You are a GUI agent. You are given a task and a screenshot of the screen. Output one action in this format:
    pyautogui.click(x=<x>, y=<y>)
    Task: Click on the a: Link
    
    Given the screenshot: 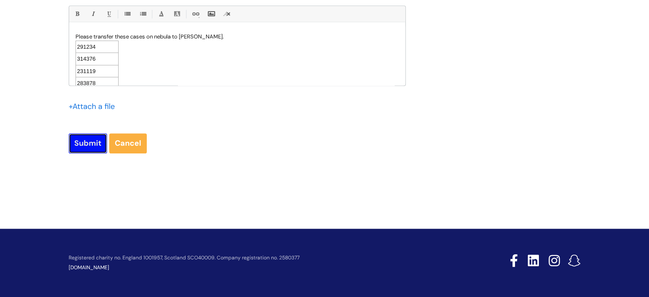 What is the action you would take?
    pyautogui.click(x=195, y=14)
    